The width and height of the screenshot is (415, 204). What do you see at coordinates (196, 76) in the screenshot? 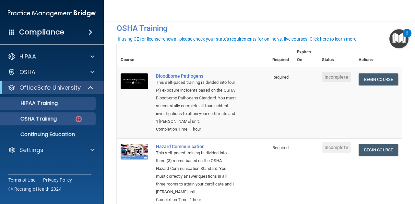
I see `div: Bloodborne Pathogens` at bounding box center [196, 76].